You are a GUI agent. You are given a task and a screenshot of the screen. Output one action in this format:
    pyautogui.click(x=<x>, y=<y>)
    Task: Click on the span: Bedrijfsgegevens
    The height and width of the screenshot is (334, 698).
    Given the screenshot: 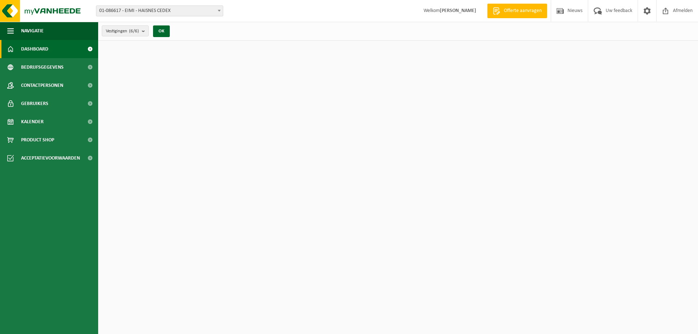 What is the action you would take?
    pyautogui.click(x=42, y=67)
    